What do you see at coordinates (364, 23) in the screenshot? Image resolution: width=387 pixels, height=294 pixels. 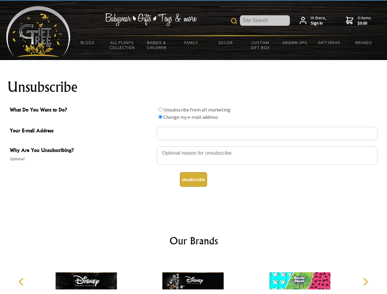 I see `strong: $0.00` at bounding box center [364, 23].